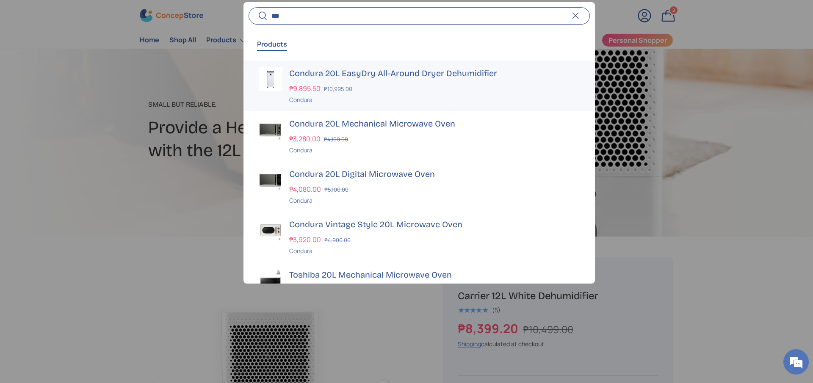 Image resolution: width=813 pixels, height=383 pixels. What do you see at coordinates (419, 86) in the screenshot?
I see `a: condura-easy-dry-dehumidifier-full-view-concepstore.ph Condura 20L EasyDry All-Around Dryer Dehum...` at bounding box center [419, 86].